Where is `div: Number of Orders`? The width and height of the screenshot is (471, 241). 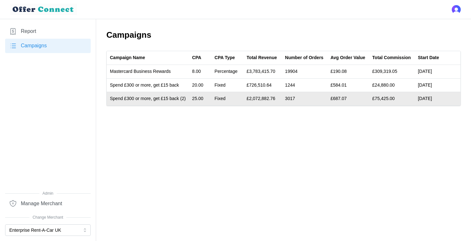
div: Number of Orders is located at coordinates (304, 58).